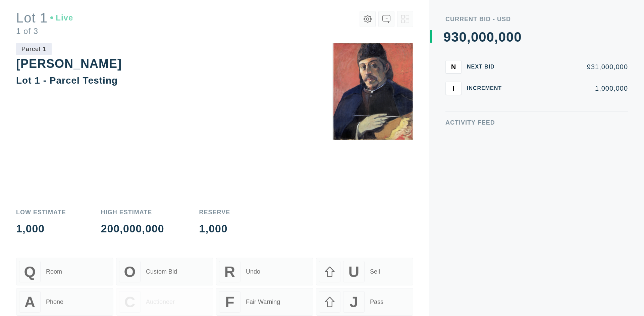  Describe the element at coordinates (133, 212) in the screenshot. I see `div: High Estimate` at that location.